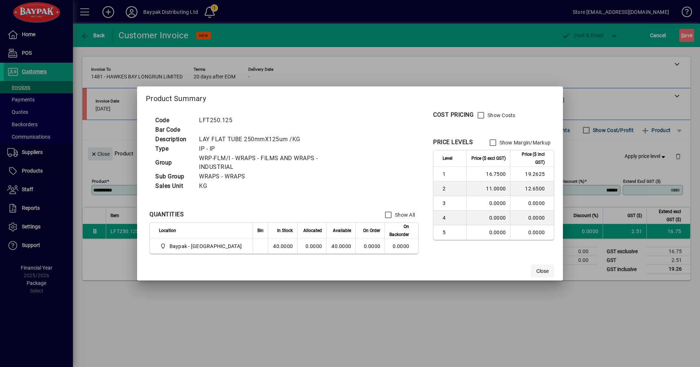 The width and height of the screenshot is (700, 367). I want to click on span: 4, so click(452, 218).